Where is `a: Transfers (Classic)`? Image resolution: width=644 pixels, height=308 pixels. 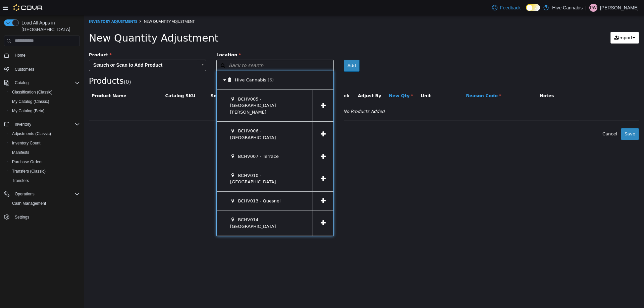 a: Transfers (Classic) is located at coordinates (29, 171).